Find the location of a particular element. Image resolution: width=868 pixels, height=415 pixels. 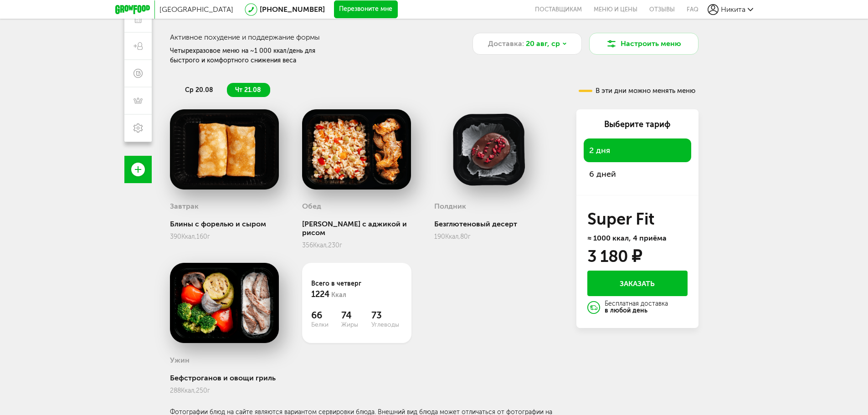

span: Никита is located at coordinates (733, 9).